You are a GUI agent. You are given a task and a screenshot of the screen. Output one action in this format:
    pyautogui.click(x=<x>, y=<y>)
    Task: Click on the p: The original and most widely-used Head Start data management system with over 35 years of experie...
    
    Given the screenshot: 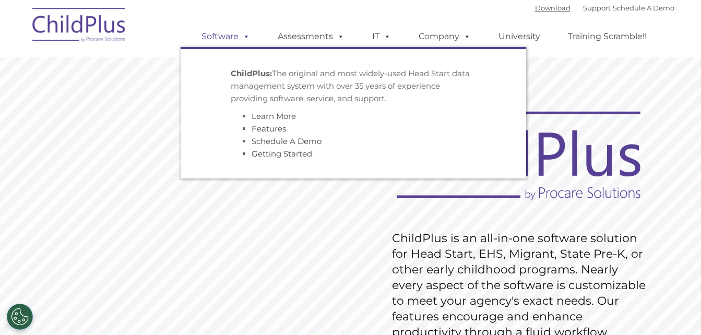 What is the action you would take?
    pyautogui.click(x=353, y=86)
    